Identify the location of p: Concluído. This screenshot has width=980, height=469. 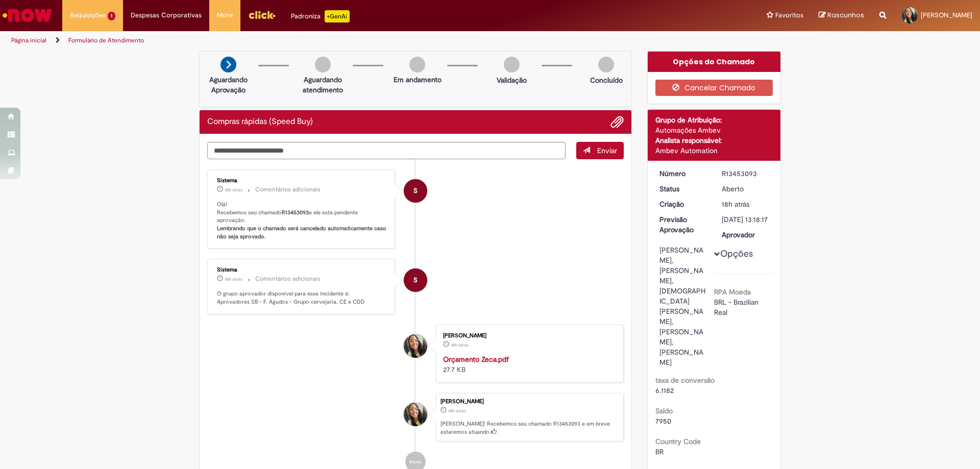
(606, 80).